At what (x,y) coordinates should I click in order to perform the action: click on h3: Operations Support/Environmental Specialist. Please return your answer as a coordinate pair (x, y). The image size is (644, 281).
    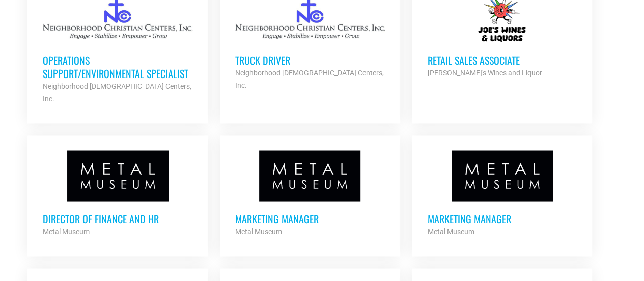
    Looking at the image, I should click on (118, 67).